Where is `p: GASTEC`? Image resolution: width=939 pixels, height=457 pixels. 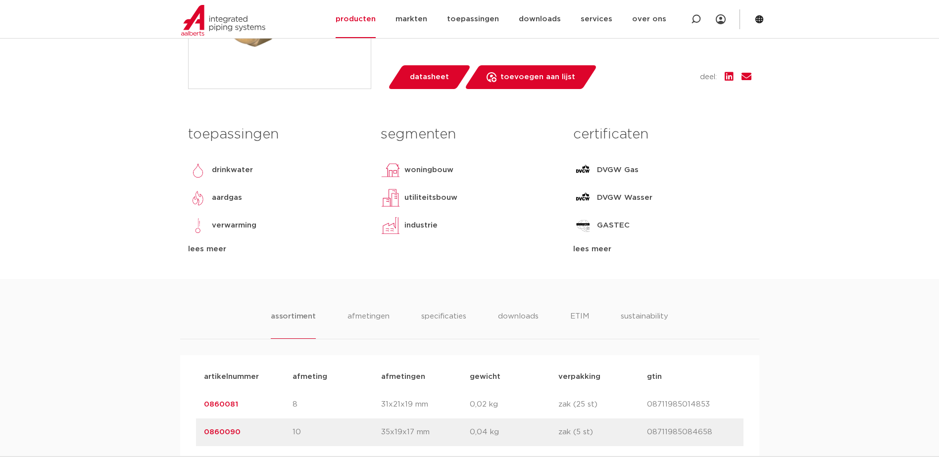 p: GASTEC is located at coordinates (613, 226).